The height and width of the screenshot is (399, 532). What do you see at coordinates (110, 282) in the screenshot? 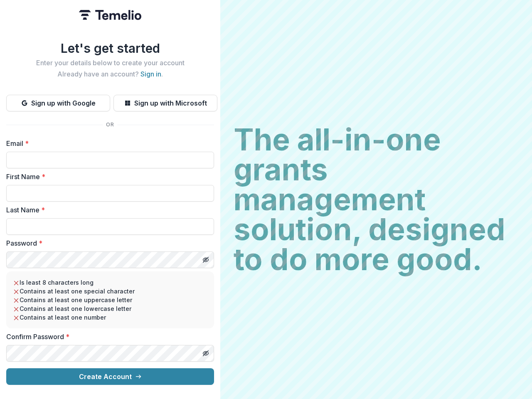
I see `li: Is least 8 characters long` at bounding box center [110, 282].